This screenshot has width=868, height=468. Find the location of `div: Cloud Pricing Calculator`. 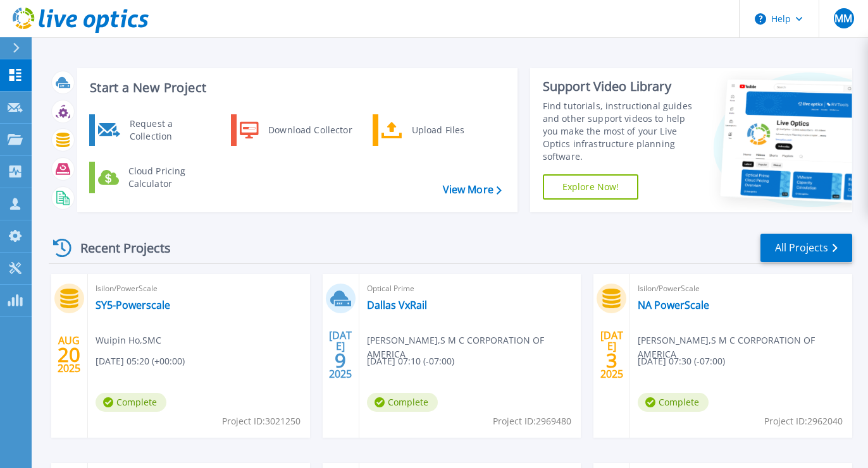

div: Cloud Pricing Calculator is located at coordinates (169, 177).